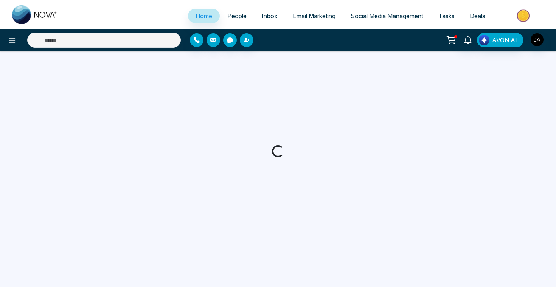 This screenshot has width=556, height=287. What do you see at coordinates (35, 15) in the screenshot?
I see `img: Nova CRM Logo` at bounding box center [35, 15].